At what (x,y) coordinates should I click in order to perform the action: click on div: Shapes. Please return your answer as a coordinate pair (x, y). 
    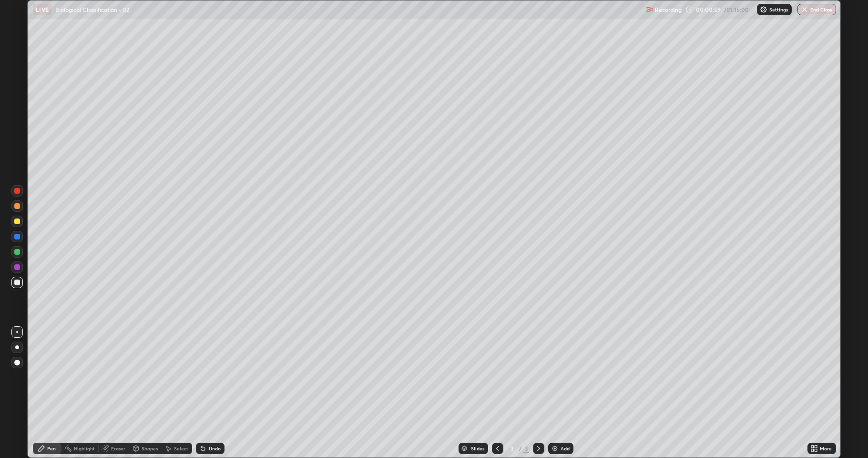
    Looking at the image, I should click on (150, 448).